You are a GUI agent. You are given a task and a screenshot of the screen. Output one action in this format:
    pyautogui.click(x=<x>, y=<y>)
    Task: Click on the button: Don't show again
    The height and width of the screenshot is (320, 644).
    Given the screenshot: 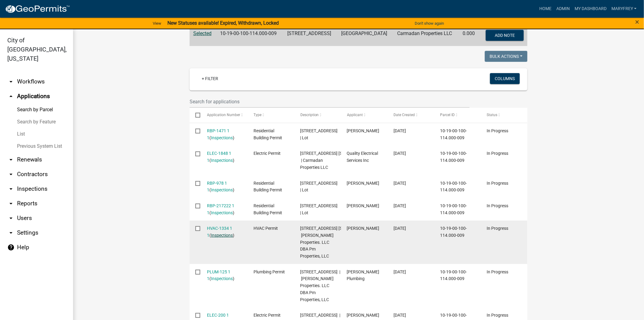 What is the action you would take?
    pyautogui.click(x=429, y=23)
    